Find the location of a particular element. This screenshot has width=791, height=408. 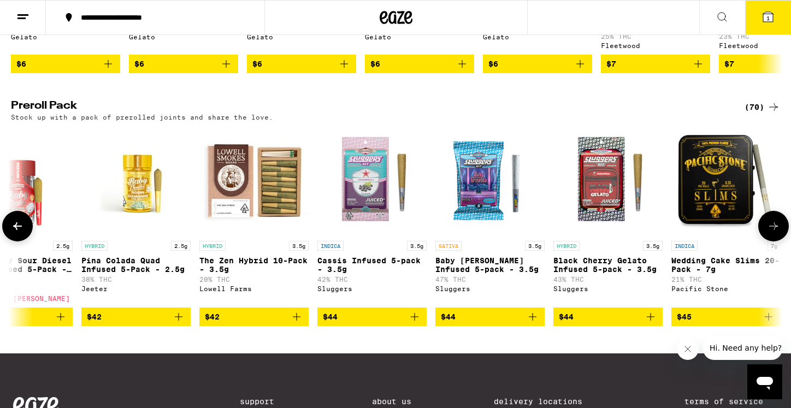

a: About Us is located at coordinates (392, 402).